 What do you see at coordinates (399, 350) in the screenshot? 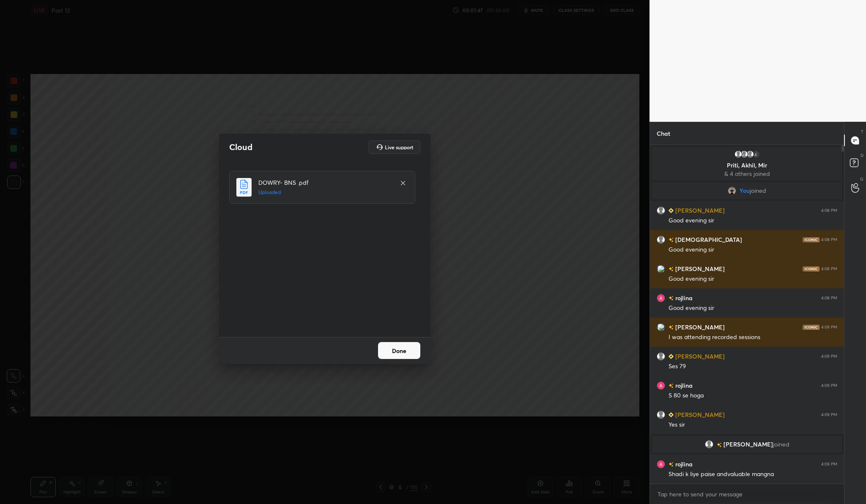
I see `button: Done` at bounding box center [399, 350].